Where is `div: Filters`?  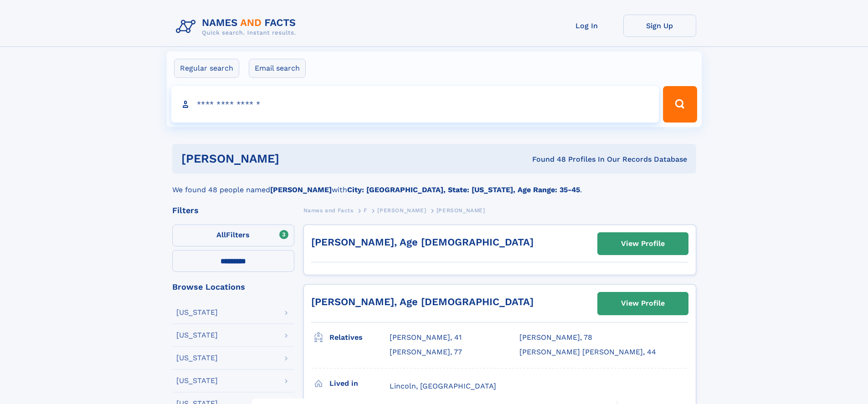 div: Filters is located at coordinates (233, 211).